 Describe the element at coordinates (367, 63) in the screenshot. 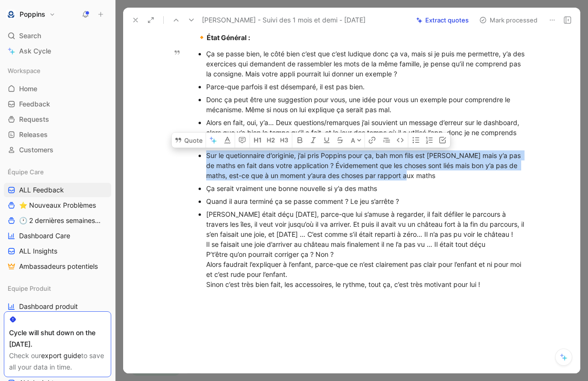

I see `div: Ça se passe bien, le côté bien c’est que c’est ludique donc ça va, mais si je puis me permettre, ...` at that location.